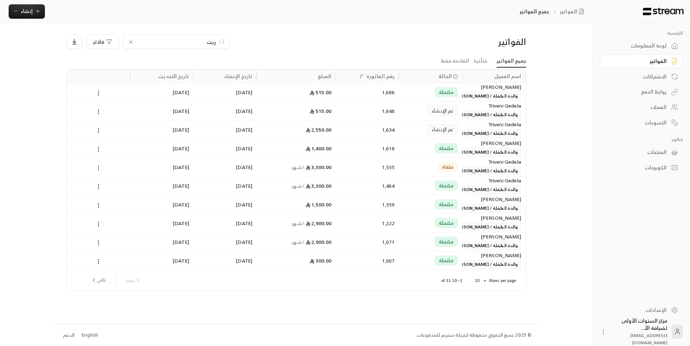  Describe the element at coordinates (367, 260) in the screenshot. I see `div: 1,007` at that location.